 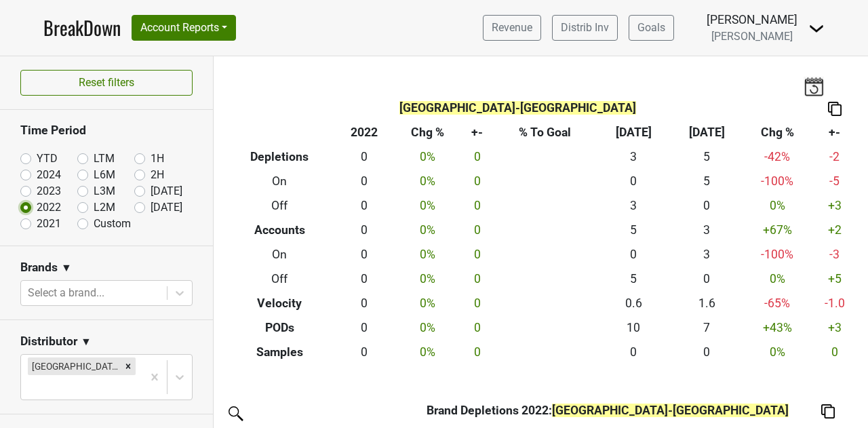 I want to click on td: 0.6, so click(x=634, y=304).